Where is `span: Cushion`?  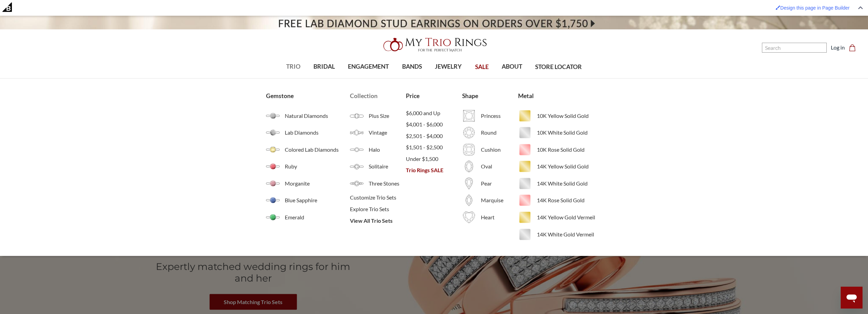 span: Cushion is located at coordinates (499, 149).